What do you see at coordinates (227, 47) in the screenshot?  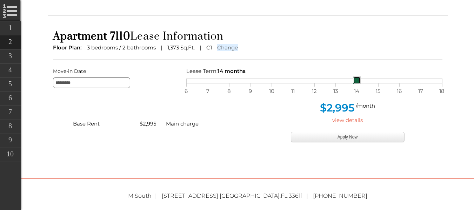 I see `a: Change` at bounding box center [227, 47].